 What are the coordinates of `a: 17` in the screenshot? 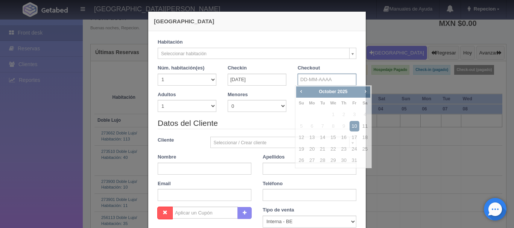 It's located at (354, 138).